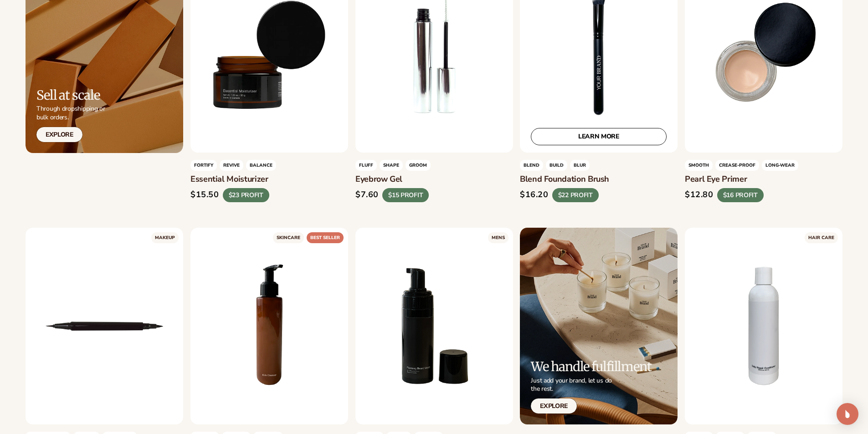 This screenshot has height=434, width=868. Describe the element at coordinates (848, 414) in the screenshot. I see `div: Open Intercom Messenger` at that location.